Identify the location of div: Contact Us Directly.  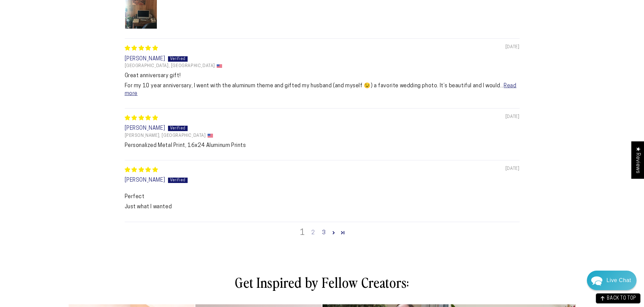
(618, 281).